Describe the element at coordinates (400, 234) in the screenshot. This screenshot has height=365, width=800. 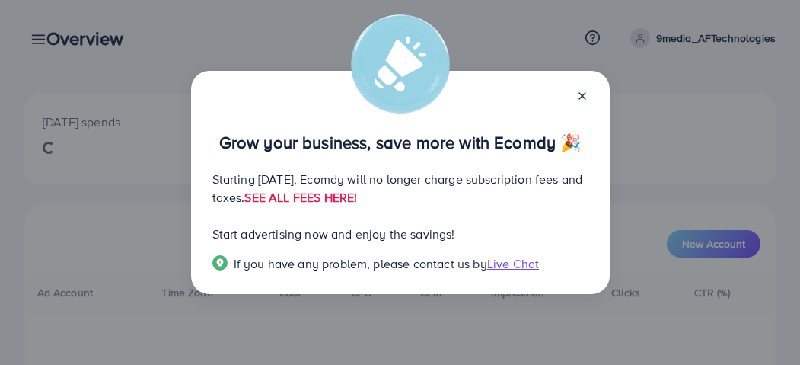
I see `p: Start advertising now and enjoy the savings!` at that location.